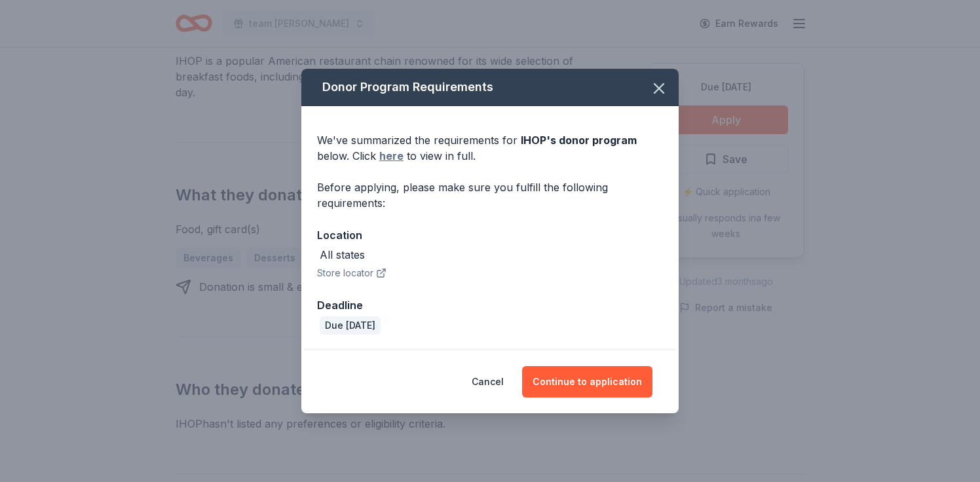 This screenshot has height=482, width=980. Describe the element at coordinates (391, 156) in the screenshot. I see `a: here` at that location.